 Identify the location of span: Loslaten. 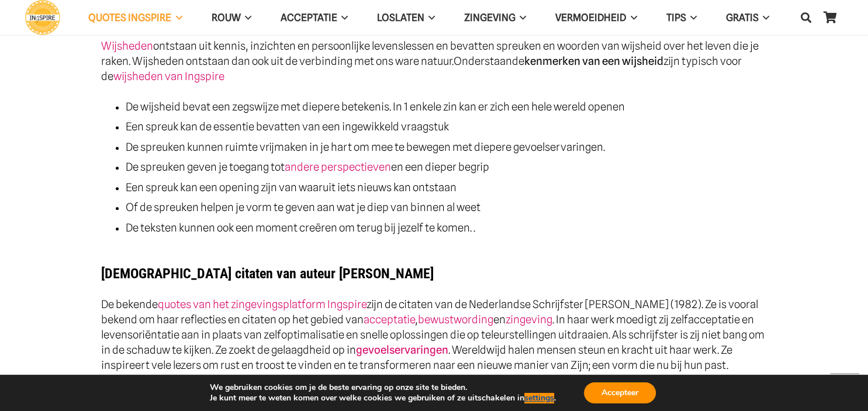
(400, 17).